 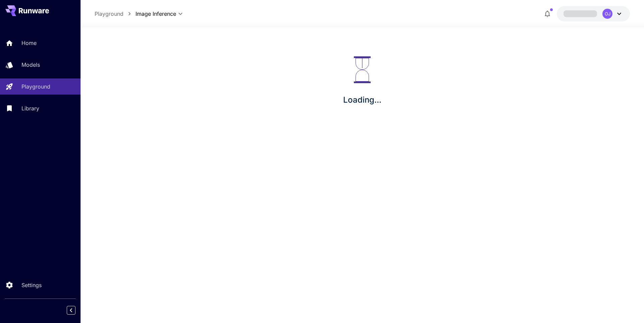 What do you see at coordinates (608, 14) in the screenshot?
I see `div: OJ` at bounding box center [608, 14].